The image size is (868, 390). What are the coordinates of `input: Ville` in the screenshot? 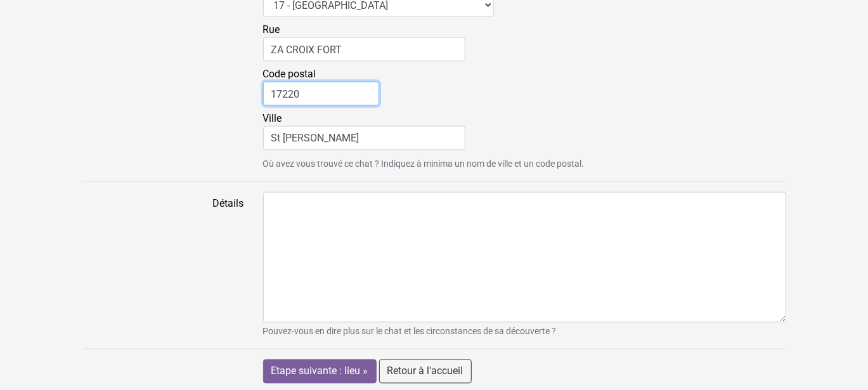 It's located at (363, 139).